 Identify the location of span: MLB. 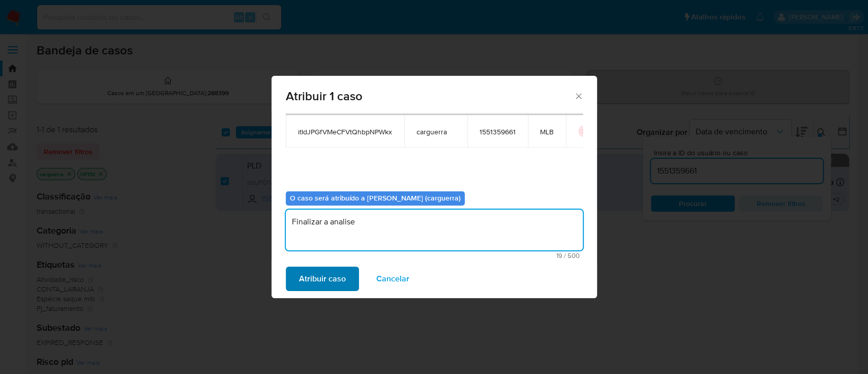
(546, 132).